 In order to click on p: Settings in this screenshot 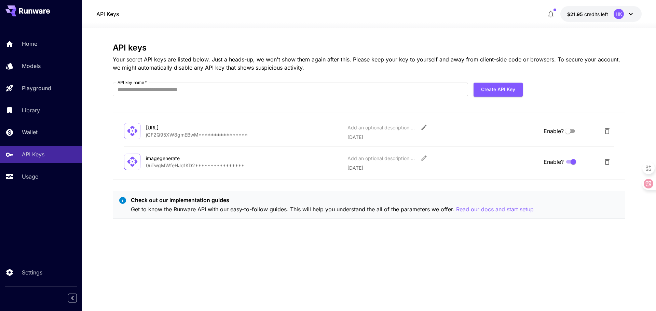, I will do `click(32, 273)`.